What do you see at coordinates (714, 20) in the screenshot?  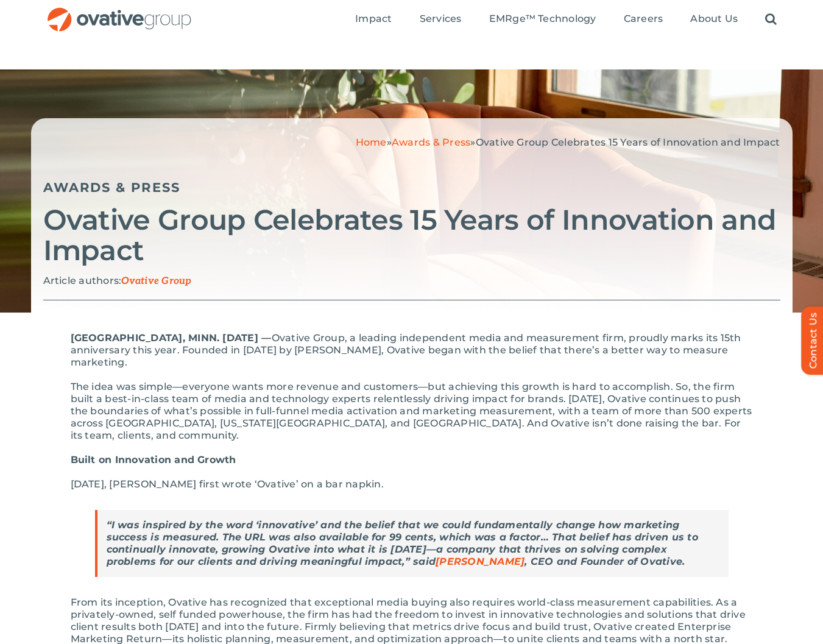 I see `a: About Us` at bounding box center [714, 20].